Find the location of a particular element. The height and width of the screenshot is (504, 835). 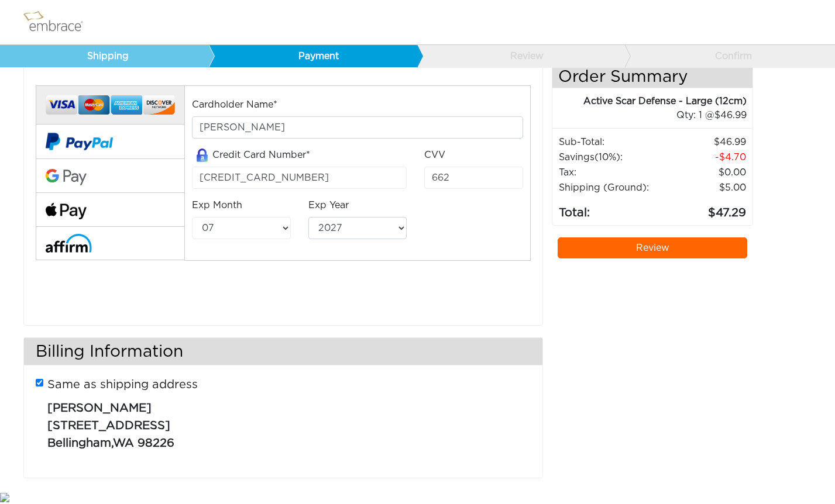

img: fullApplePay.png is located at coordinates (66, 211).